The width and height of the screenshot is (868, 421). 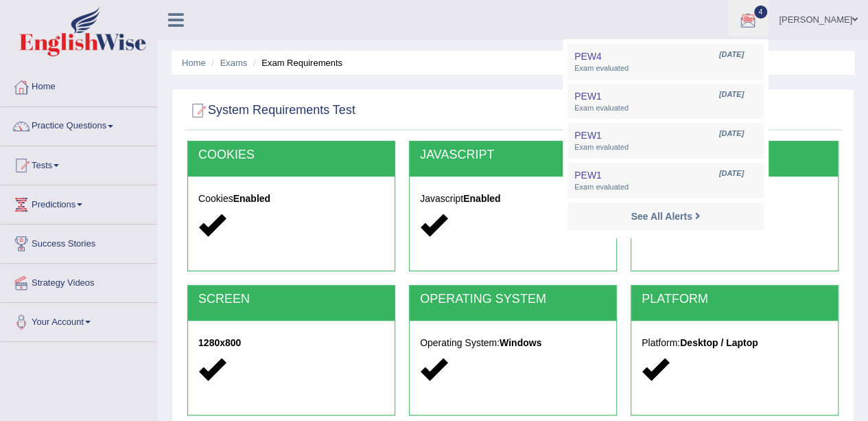 I want to click on h2: PLATFORM, so click(x=734, y=299).